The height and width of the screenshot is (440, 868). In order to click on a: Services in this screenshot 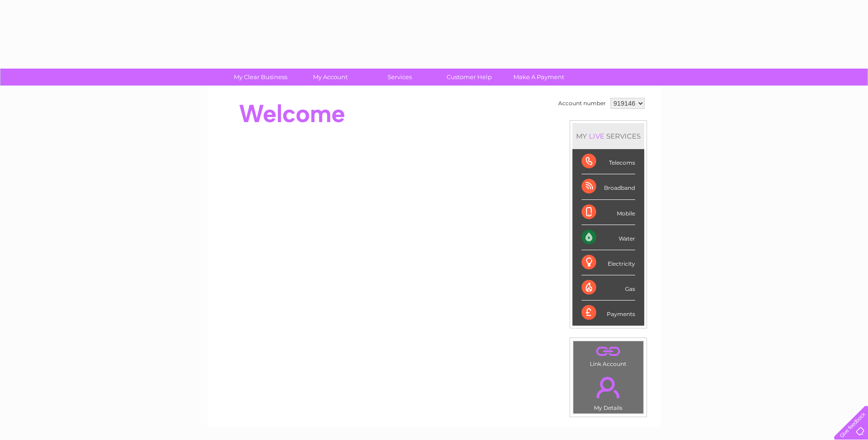, I will do `click(400, 77)`.